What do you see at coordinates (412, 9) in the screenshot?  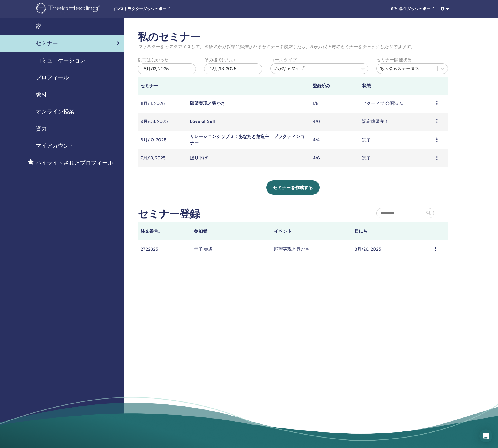 I see `a: 学生ダッシュボード` at bounding box center [412, 9].